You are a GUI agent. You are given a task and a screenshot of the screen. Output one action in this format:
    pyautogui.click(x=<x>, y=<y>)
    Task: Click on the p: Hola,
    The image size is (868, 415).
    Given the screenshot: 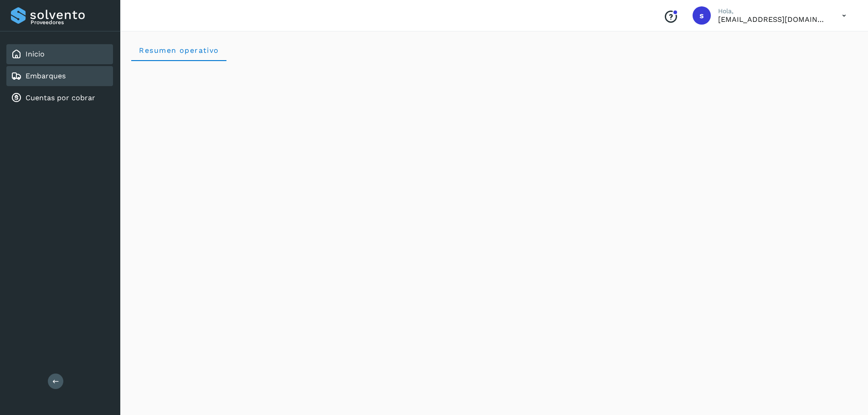 What is the action you would take?
    pyautogui.click(x=773, y=11)
    